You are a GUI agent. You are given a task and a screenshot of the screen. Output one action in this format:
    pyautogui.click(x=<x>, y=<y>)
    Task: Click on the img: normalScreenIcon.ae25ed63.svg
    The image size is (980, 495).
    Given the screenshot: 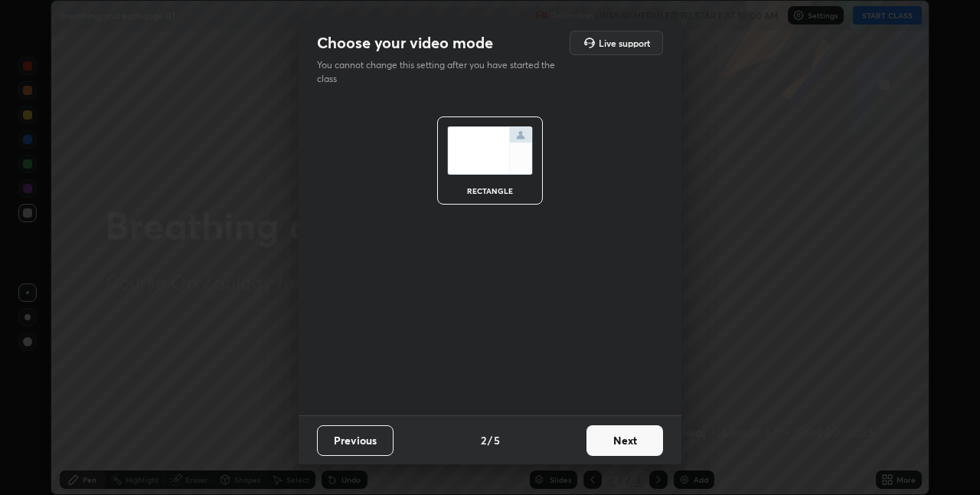 What is the action you would take?
    pyautogui.click(x=490, y=150)
    